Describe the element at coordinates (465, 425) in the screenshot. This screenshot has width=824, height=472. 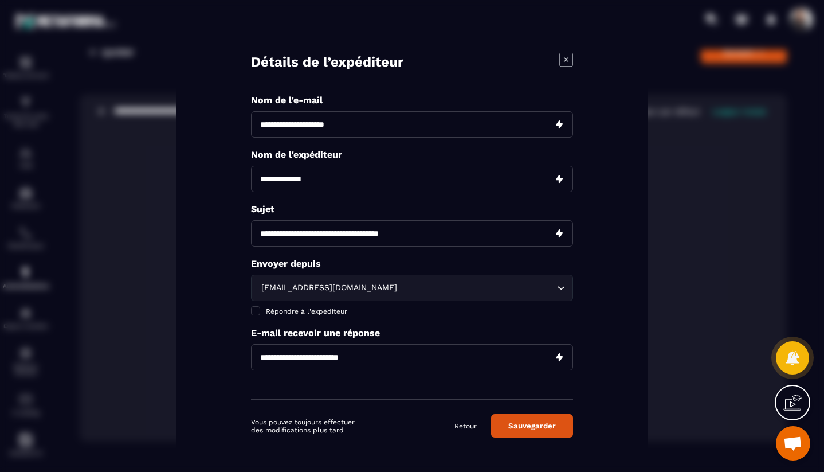
I see `a: Retour` at that location.